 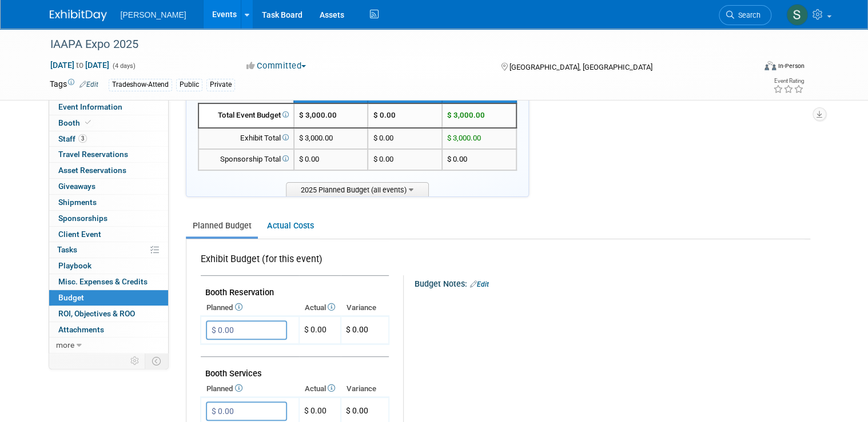 What do you see at coordinates (77, 202) in the screenshot?
I see `span: Shipments` at bounding box center [77, 202].